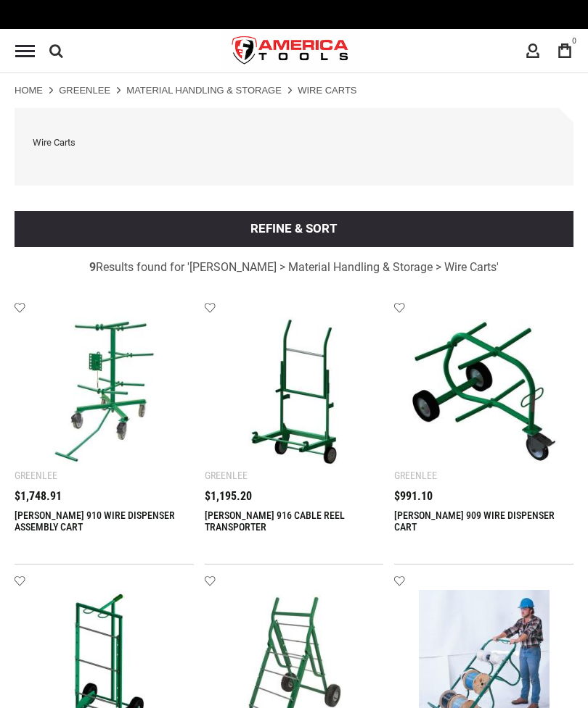 This screenshot has height=708, width=588. Describe the element at coordinates (228, 497) in the screenshot. I see `span: $1,195.20` at that location.